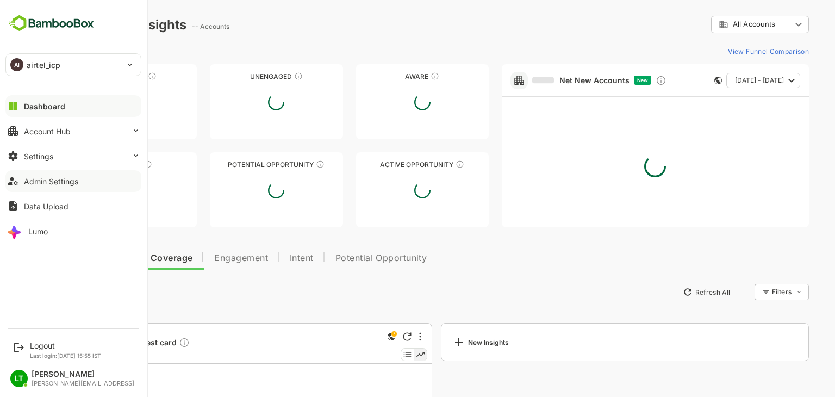 Image resolution: width=835 pixels, height=397 pixels. Describe the element at coordinates (45, 106) in the screenshot. I see `div: Dashboard` at that location.